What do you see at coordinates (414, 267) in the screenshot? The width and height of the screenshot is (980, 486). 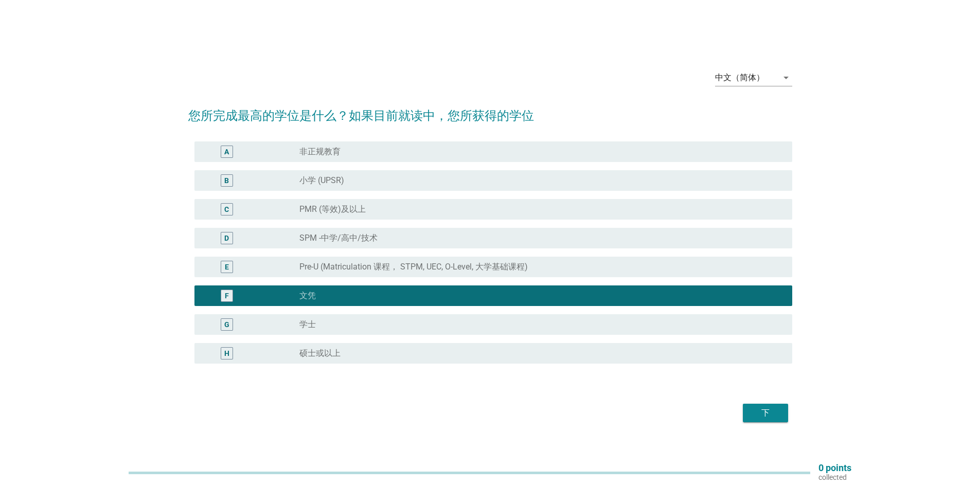 I see `label: Pre-U (Matriculation 课程， STPM, UEC, O-Level, 大学基础课程)` at bounding box center [414, 267].